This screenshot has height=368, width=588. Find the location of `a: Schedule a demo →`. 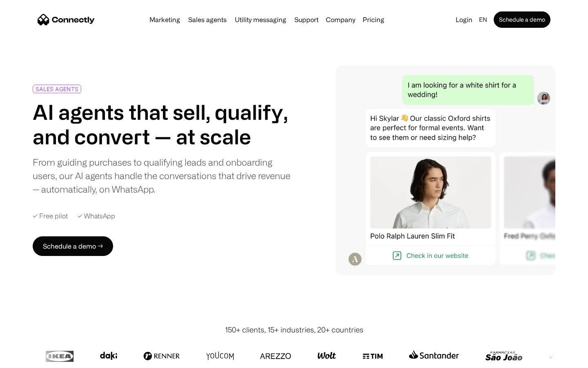

a: Schedule a demo → is located at coordinates (73, 246).